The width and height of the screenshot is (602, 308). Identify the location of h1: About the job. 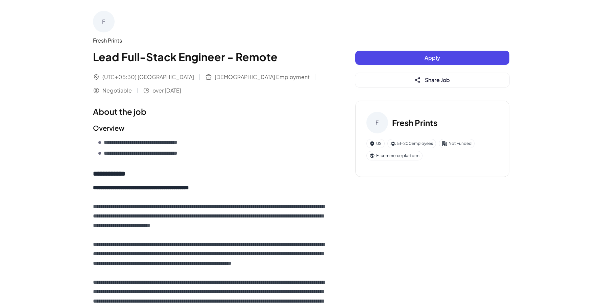
(210, 111).